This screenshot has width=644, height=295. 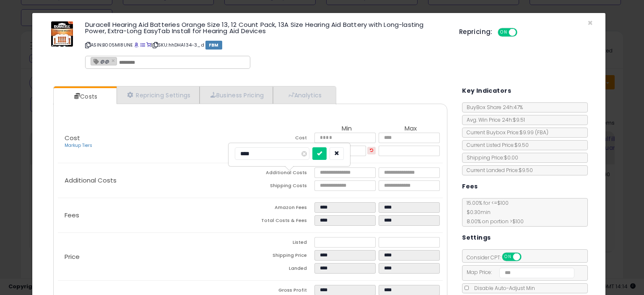 I want to click on a: Business Pricing, so click(x=236, y=95).